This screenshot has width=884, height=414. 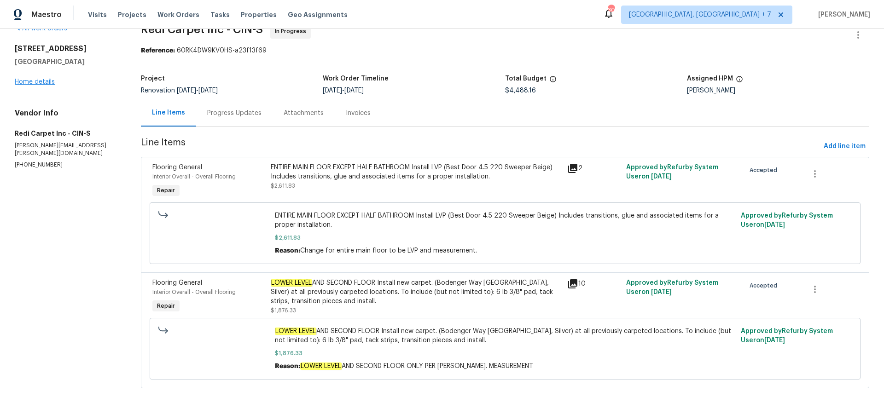 What do you see at coordinates (505, 51) in the screenshot?
I see `div: 60RK4DW9KV0HS-a23f13f69` at bounding box center [505, 51].